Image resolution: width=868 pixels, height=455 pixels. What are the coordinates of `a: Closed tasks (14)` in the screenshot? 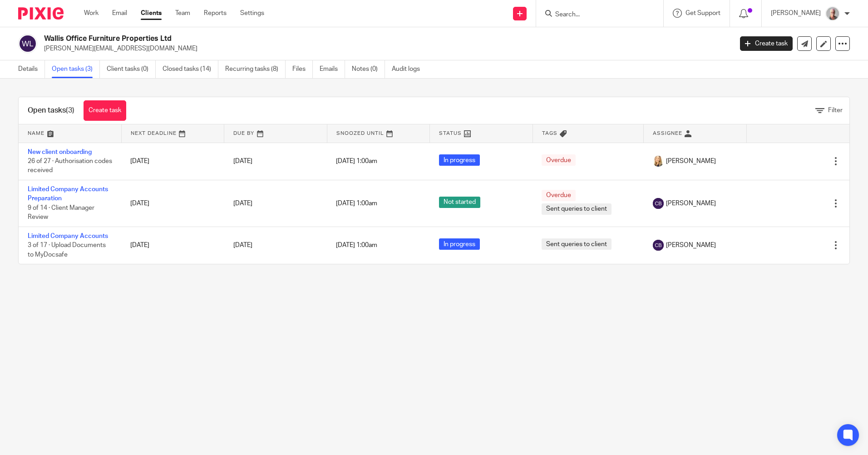 It's located at (190, 69).